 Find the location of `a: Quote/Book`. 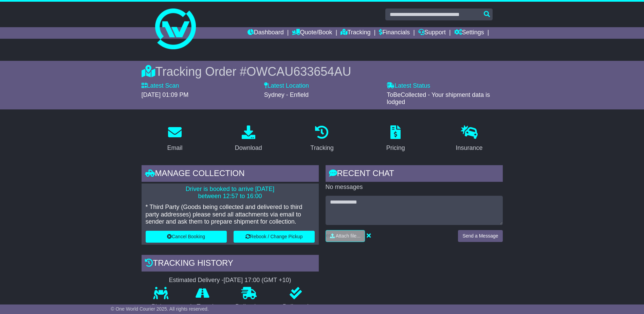

a: Quote/Book is located at coordinates (312, 33).